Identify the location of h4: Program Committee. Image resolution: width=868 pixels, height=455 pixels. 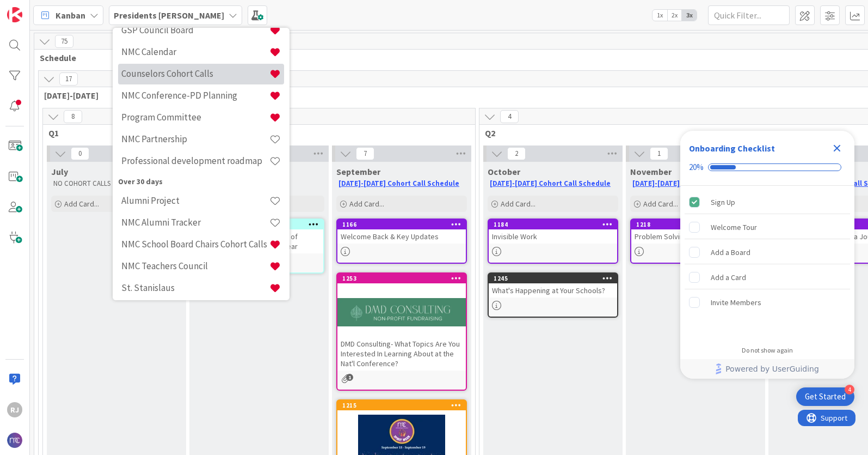
(196, 117).